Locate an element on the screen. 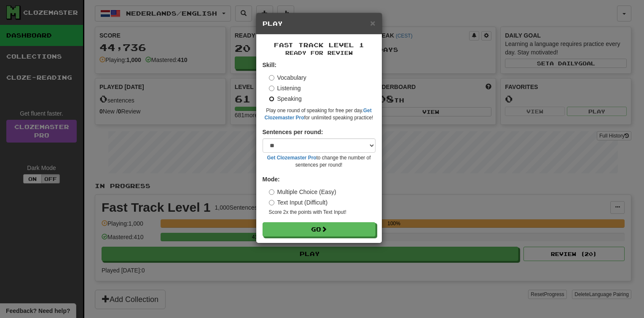 Image resolution: width=644 pixels, height=318 pixels. label: Listening is located at coordinates (285, 88).